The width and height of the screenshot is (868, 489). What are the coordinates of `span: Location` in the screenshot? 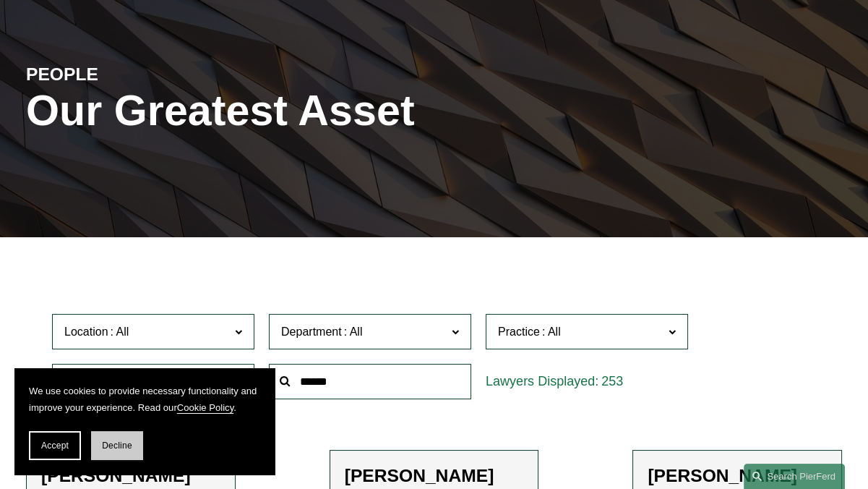 It's located at (86, 331).